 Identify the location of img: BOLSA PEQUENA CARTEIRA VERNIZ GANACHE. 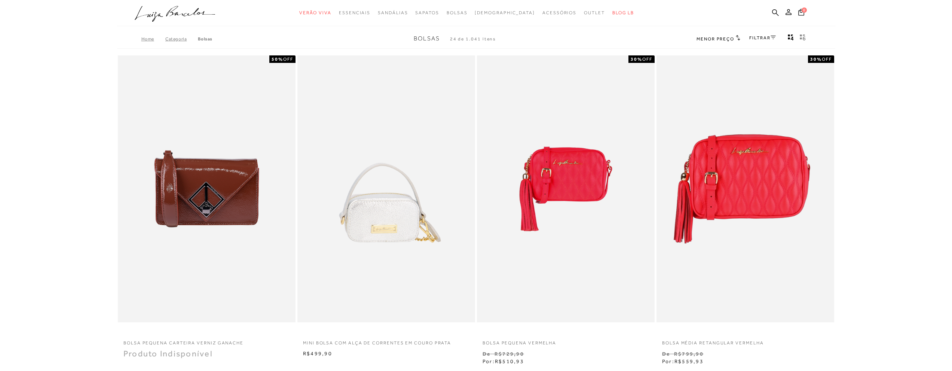
(207, 189).